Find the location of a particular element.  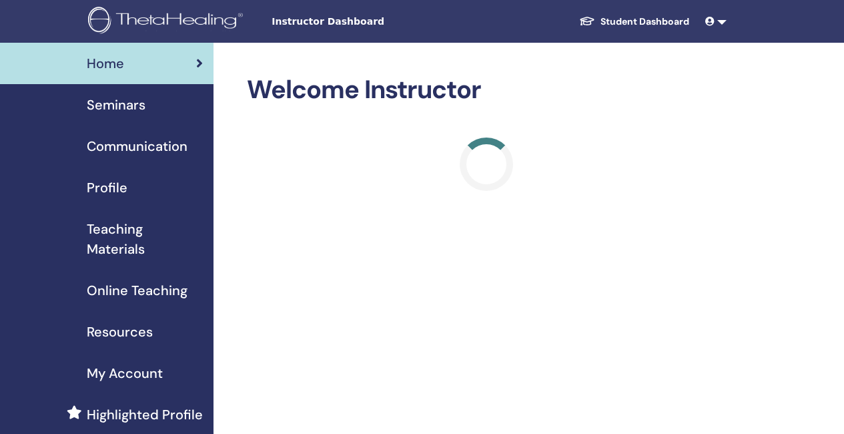

h2: Welcome Instructor is located at coordinates (487, 90).